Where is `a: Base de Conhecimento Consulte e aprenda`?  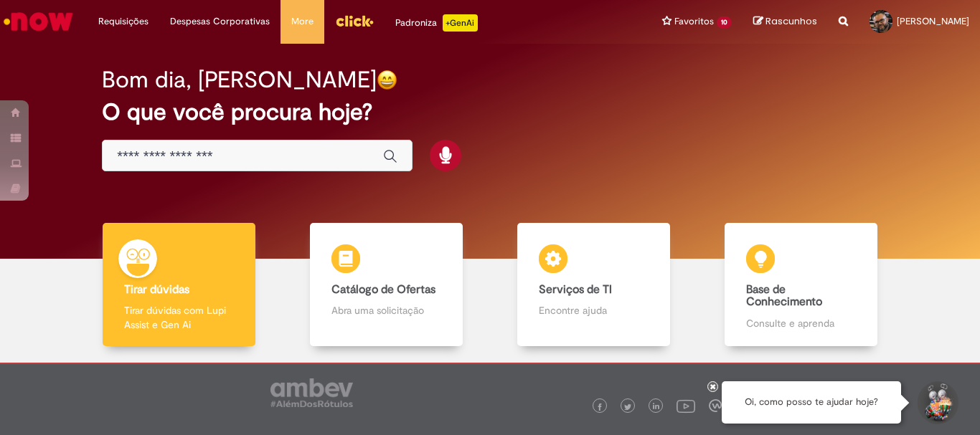 a: Base de Conhecimento Consulte e aprenda is located at coordinates (800, 285).